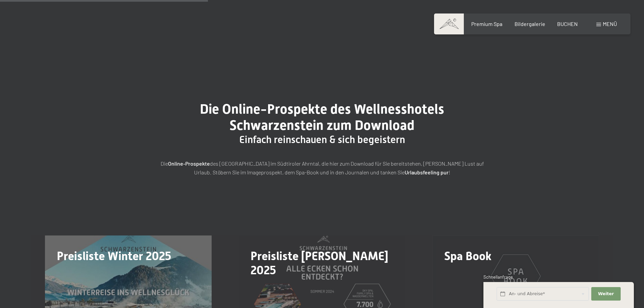 The image size is (644, 308). Describe the element at coordinates (530, 23) in the screenshot. I see `a: Bildergalerie` at that location.